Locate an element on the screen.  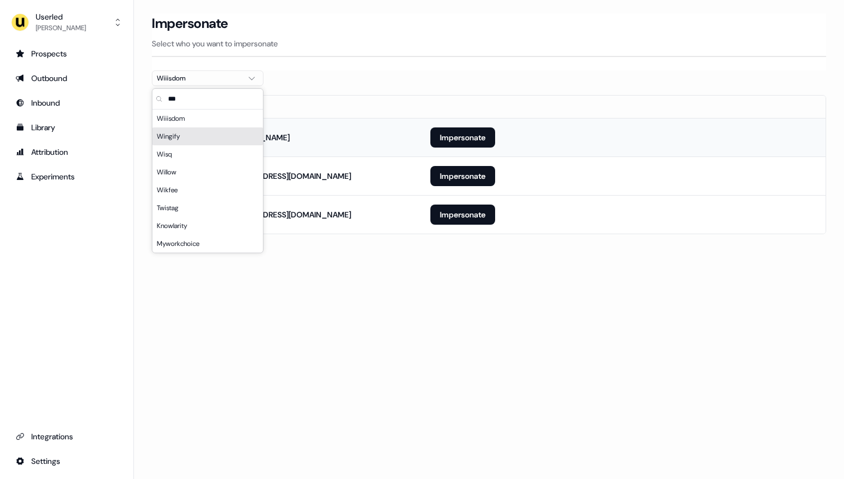
div: Integrations is located at coordinates (66, 436).